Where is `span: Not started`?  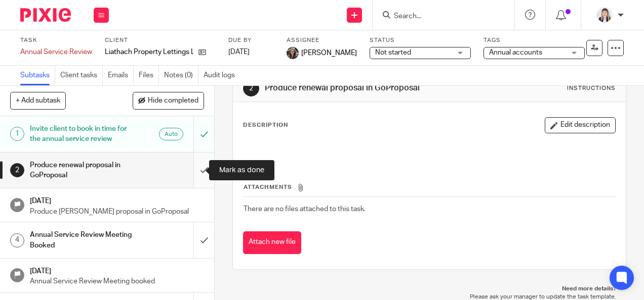 span: Not started is located at coordinates (393, 52).